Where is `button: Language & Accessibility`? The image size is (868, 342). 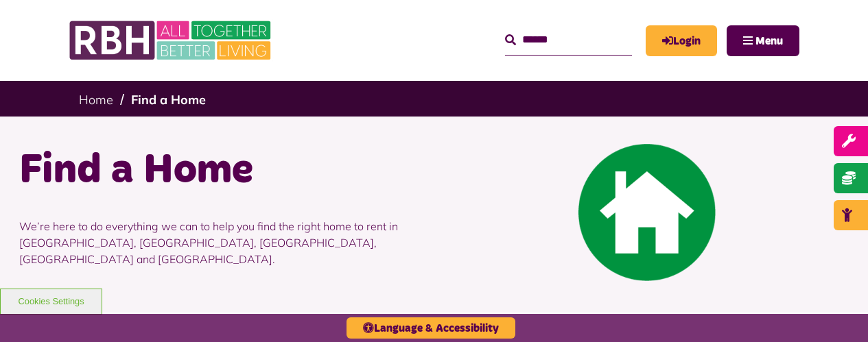
button: Language & Accessibility is located at coordinates (431, 328).